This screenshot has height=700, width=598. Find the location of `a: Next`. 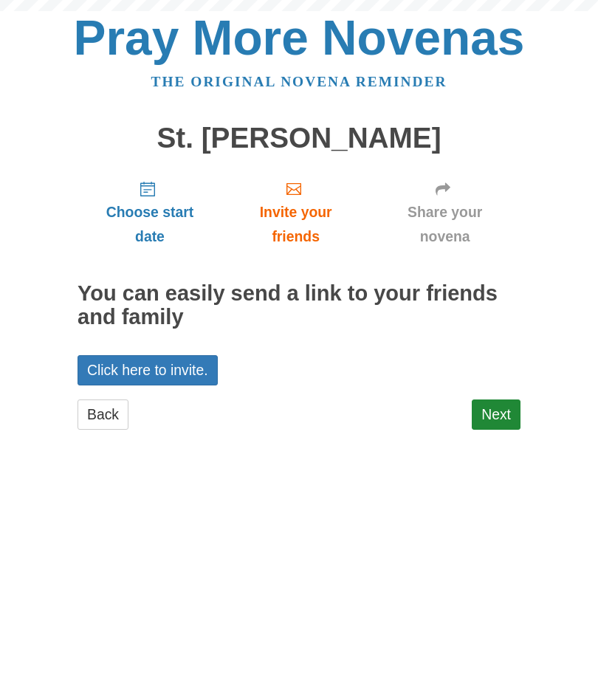

a: Next is located at coordinates (497, 414).